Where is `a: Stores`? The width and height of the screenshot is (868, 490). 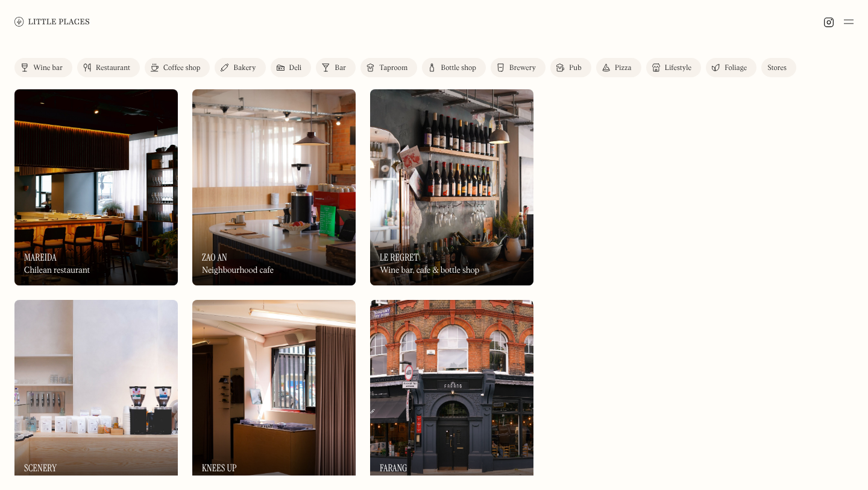 a: Stores is located at coordinates (779, 68).